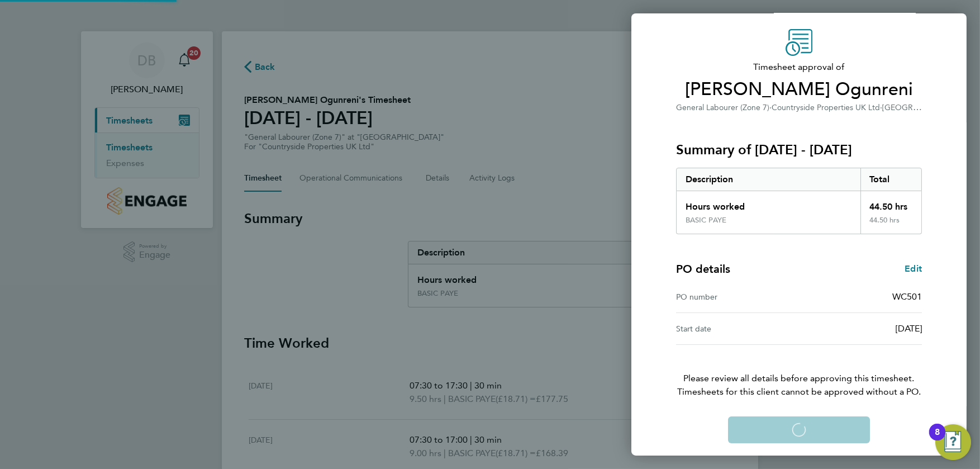 Image resolution: width=980 pixels, height=469 pixels. What do you see at coordinates (769, 180) in the screenshot?
I see `div: Description` at bounding box center [769, 180].